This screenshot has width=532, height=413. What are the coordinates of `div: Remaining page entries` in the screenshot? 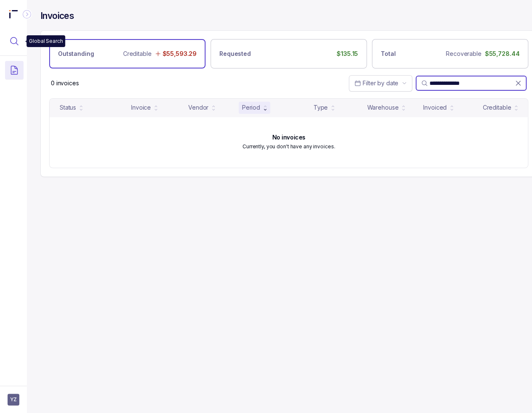 It's located at (65, 83).